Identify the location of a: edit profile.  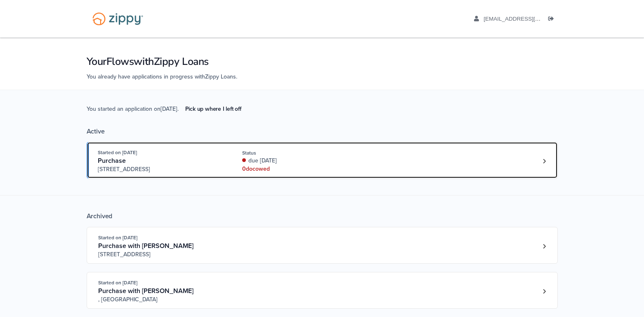
(526, 20).